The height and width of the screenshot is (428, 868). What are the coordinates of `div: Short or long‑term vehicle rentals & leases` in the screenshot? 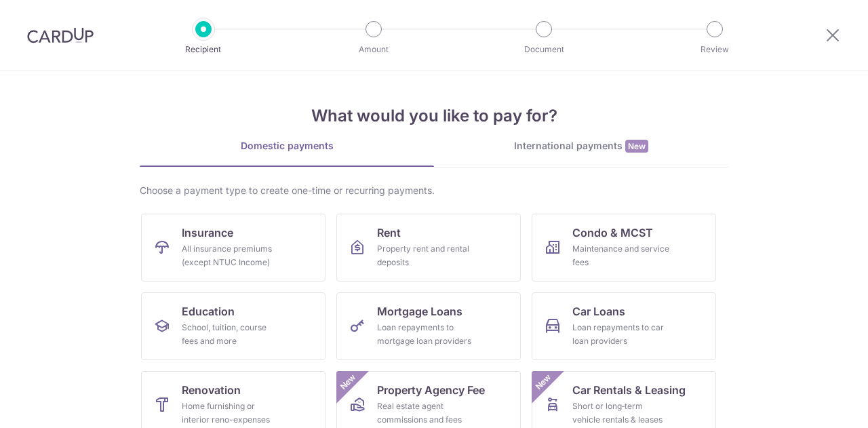 It's located at (621, 413).